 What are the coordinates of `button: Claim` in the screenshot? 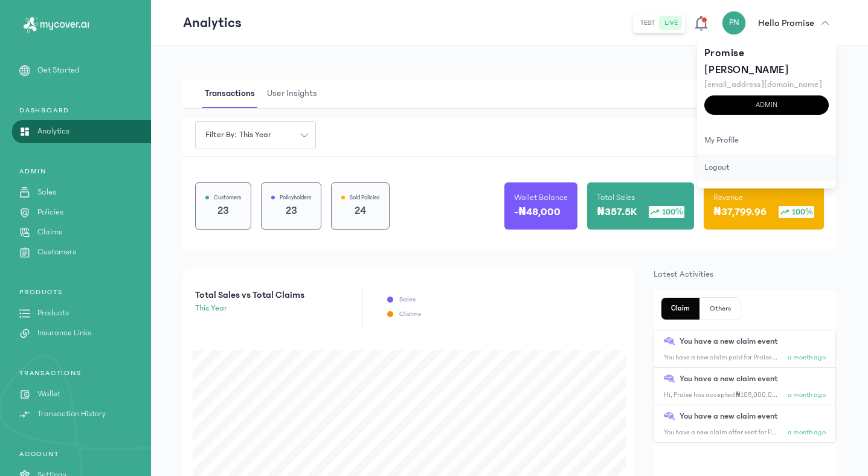 It's located at (681, 308).